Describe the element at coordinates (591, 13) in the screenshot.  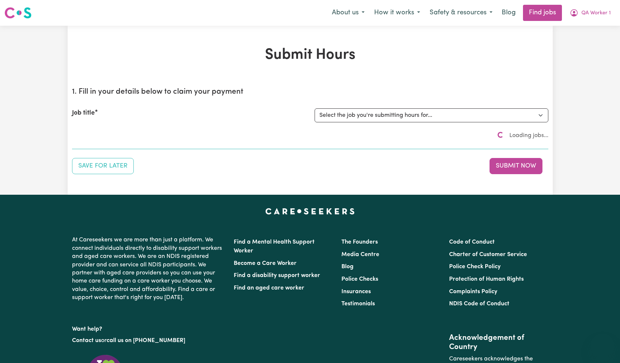
I see `button: My Account` at that location.